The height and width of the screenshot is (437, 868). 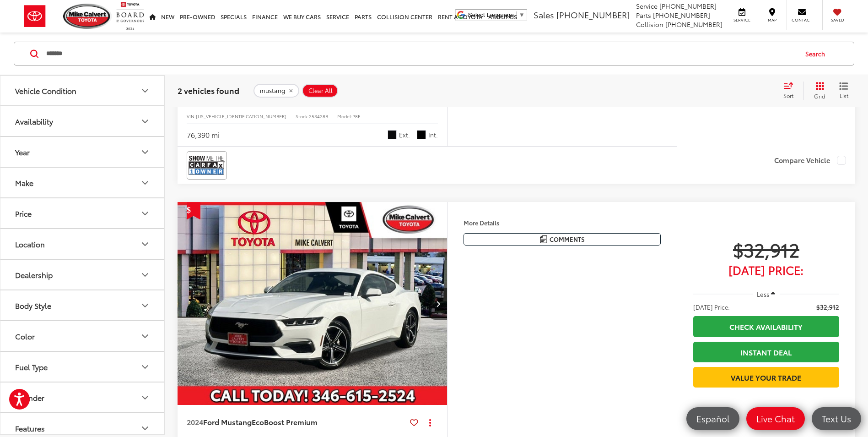 What do you see at coordinates (313, 303) in the screenshot?
I see `img: 2024 Ford Mustang EcoBoost Premium` at bounding box center [313, 303].